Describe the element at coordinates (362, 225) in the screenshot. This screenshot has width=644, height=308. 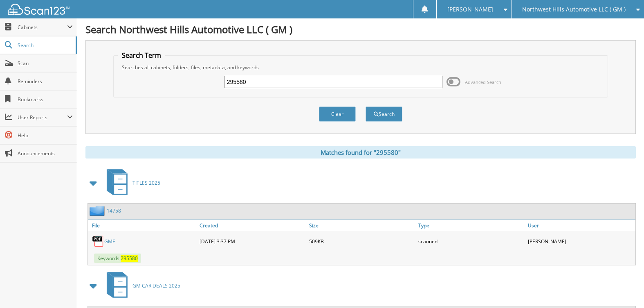
I see `a: Size` at that location.